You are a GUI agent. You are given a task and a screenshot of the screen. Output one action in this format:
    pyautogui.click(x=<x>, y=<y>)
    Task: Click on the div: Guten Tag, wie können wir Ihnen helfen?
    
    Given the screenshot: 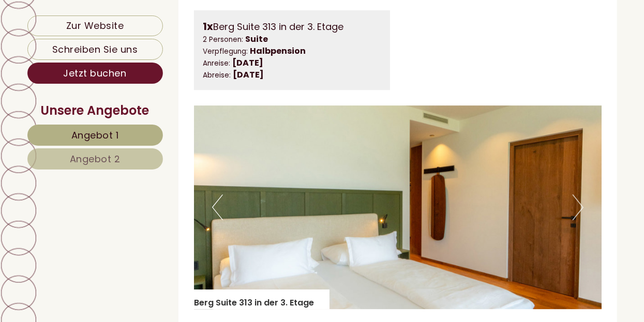 What is the action you would take?
    pyautogui.click(x=96, y=46)
    